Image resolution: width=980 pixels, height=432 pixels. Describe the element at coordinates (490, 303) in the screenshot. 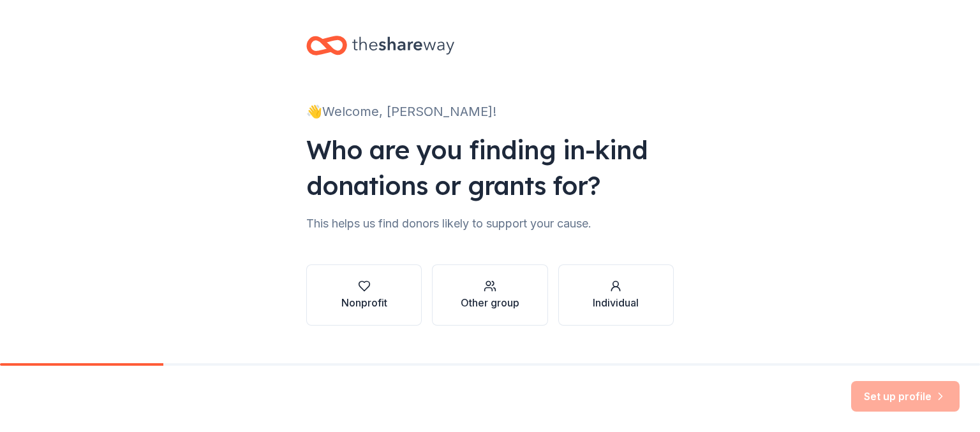

I see `div: Other group` at that location.